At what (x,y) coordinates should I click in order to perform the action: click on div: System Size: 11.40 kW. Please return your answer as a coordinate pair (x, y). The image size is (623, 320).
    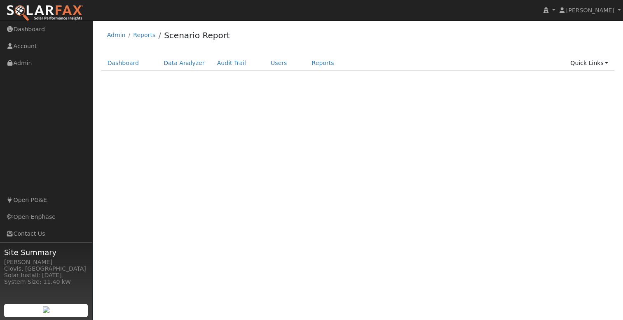
    Looking at the image, I should click on (46, 282).